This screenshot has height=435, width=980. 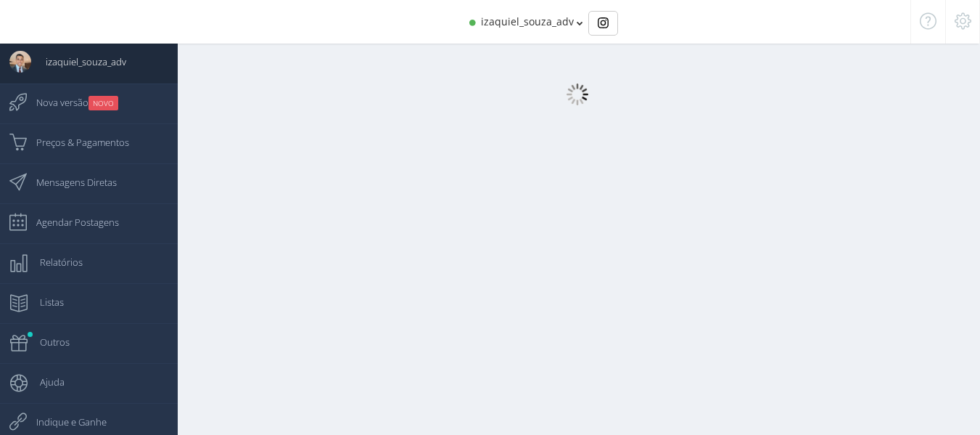 What do you see at coordinates (45, 302) in the screenshot?
I see `span: Listas` at bounding box center [45, 302].